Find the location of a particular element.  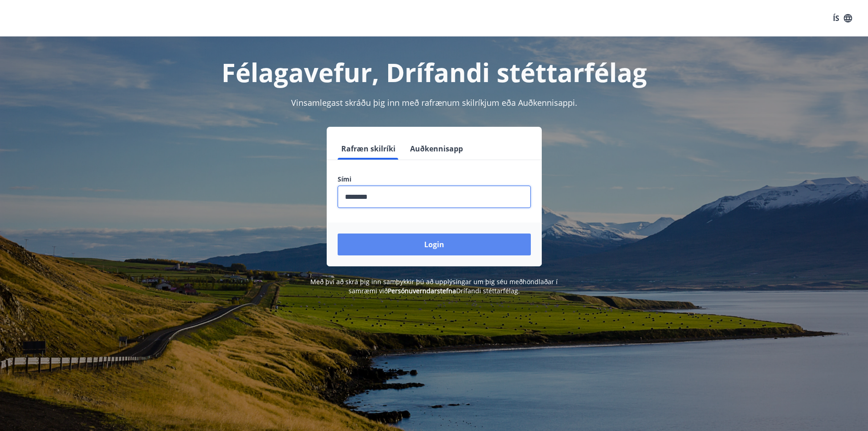

span: Með því að skrá þig inn samþykkir þú að upplýsingar um þig séu meðhöndlaðar í samræmi við Drífand... is located at coordinates (434, 286).